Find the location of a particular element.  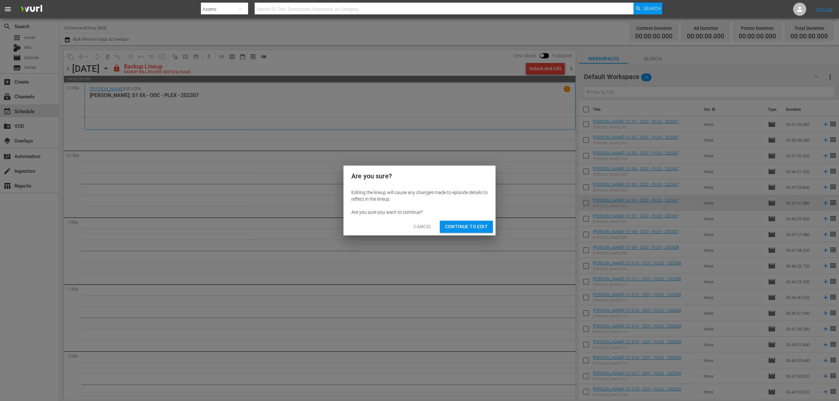

span: menu is located at coordinates (8, 9).